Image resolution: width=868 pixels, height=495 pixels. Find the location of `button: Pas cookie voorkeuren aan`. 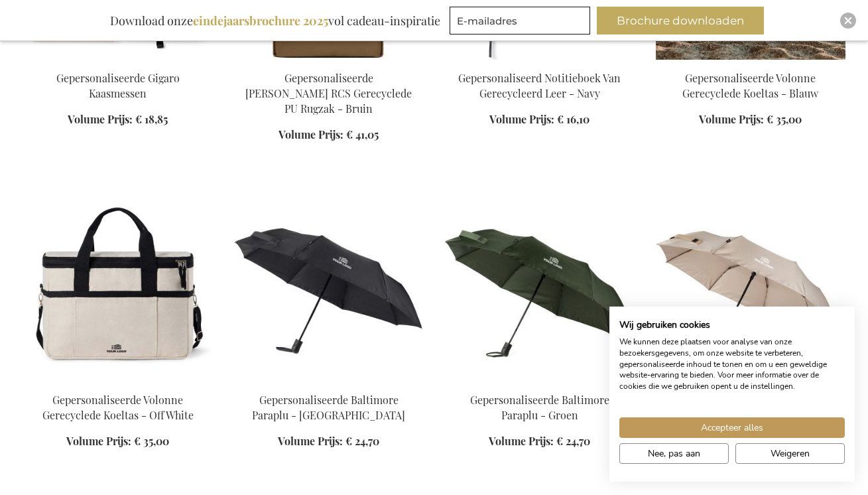

button: Pas cookie voorkeuren aan is located at coordinates (674, 454).